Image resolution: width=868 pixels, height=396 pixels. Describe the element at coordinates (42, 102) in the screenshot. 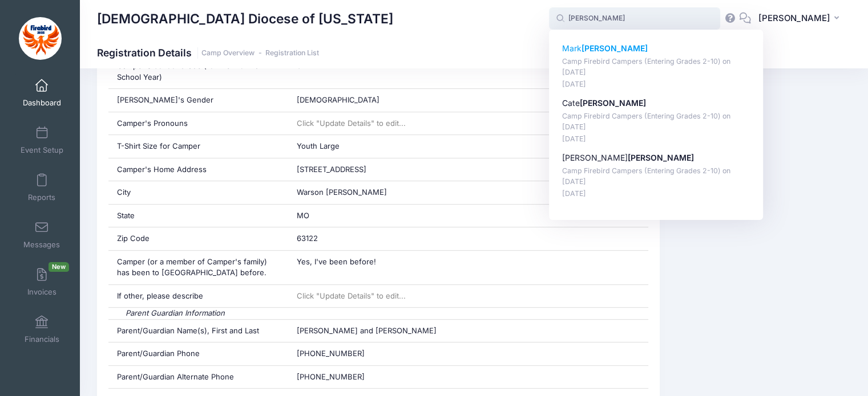

I see `span: Dashboard` at that location.